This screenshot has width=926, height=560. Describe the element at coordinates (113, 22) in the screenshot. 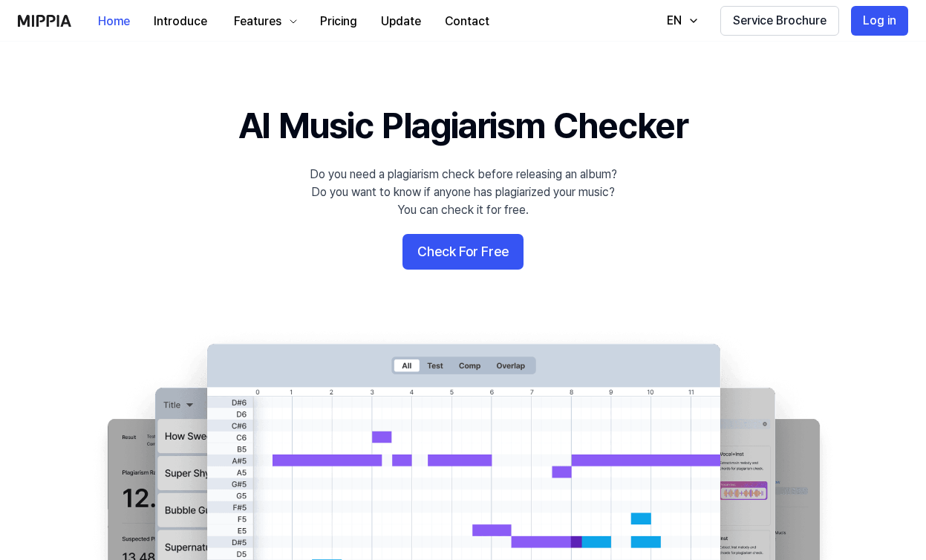

I see `button: Home` at that location.